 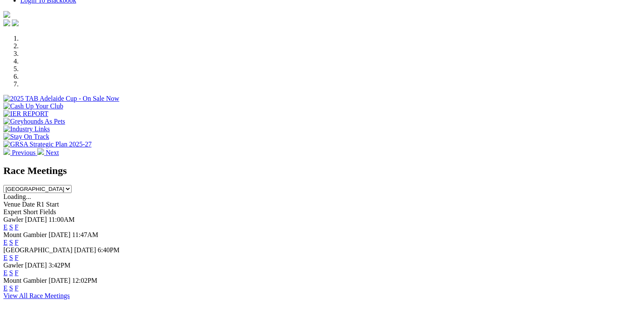 What do you see at coordinates (7, 23) in the screenshot?
I see `img: facebook.svg` at bounding box center [7, 23].